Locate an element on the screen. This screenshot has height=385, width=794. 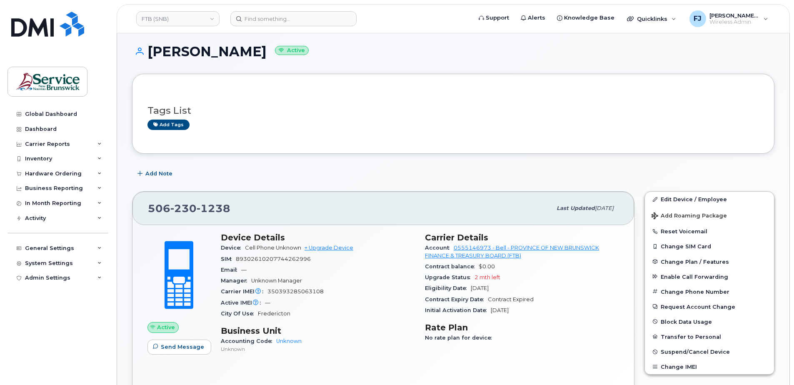
h3: Business Unit is located at coordinates (318, 331).